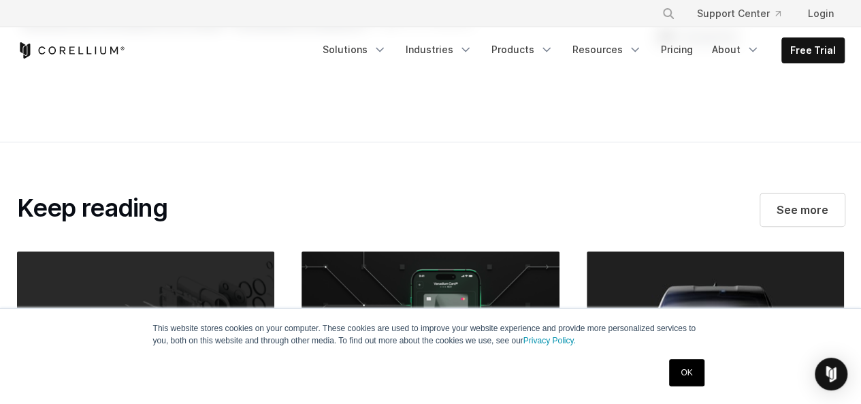 The width and height of the screenshot is (861, 404). I want to click on a: Solutions, so click(355, 50).